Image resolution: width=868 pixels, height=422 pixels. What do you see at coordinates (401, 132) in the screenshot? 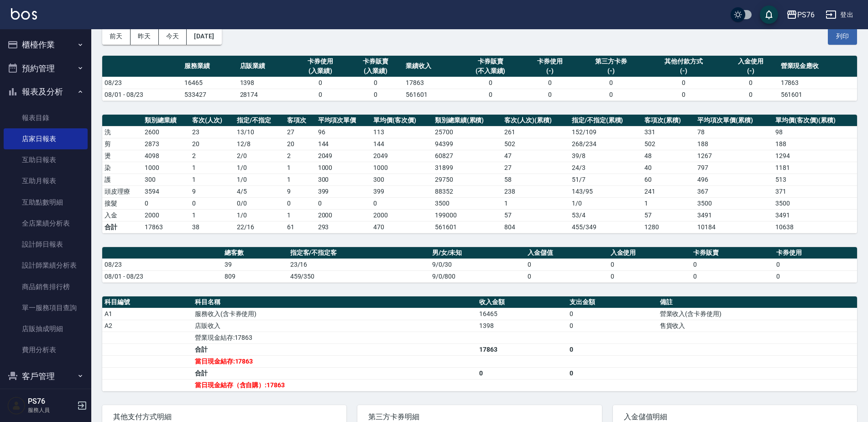
I see `td: 113` at bounding box center [401, 132].